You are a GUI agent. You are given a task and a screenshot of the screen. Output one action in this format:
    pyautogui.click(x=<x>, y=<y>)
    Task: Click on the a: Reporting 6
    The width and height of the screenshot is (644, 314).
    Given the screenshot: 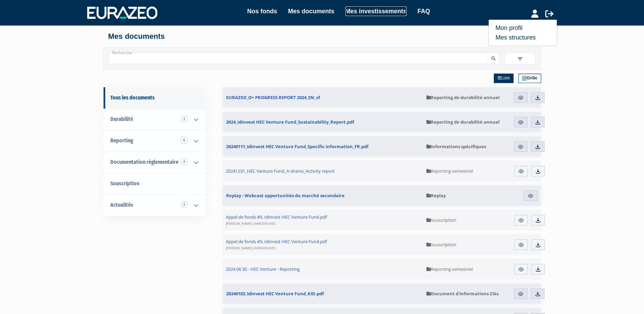 What is the action you would take?
    pyautogui.click(x=154, y=141)
    